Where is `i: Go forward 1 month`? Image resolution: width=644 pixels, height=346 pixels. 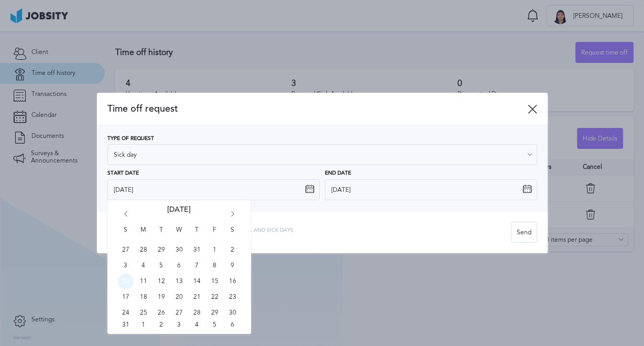 i: Go forward 1 month is located at coordinates (232, 216).